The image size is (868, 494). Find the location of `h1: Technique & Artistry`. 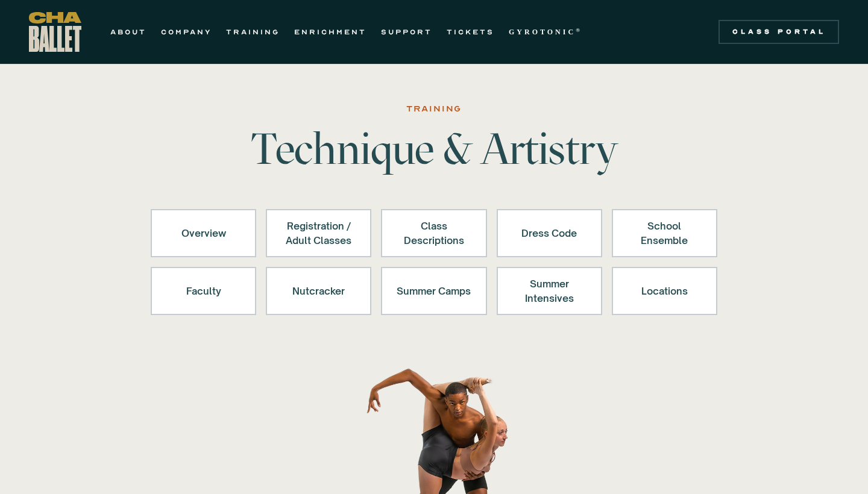

h1: Technique & Artistry is located at coordinates (434, 149).